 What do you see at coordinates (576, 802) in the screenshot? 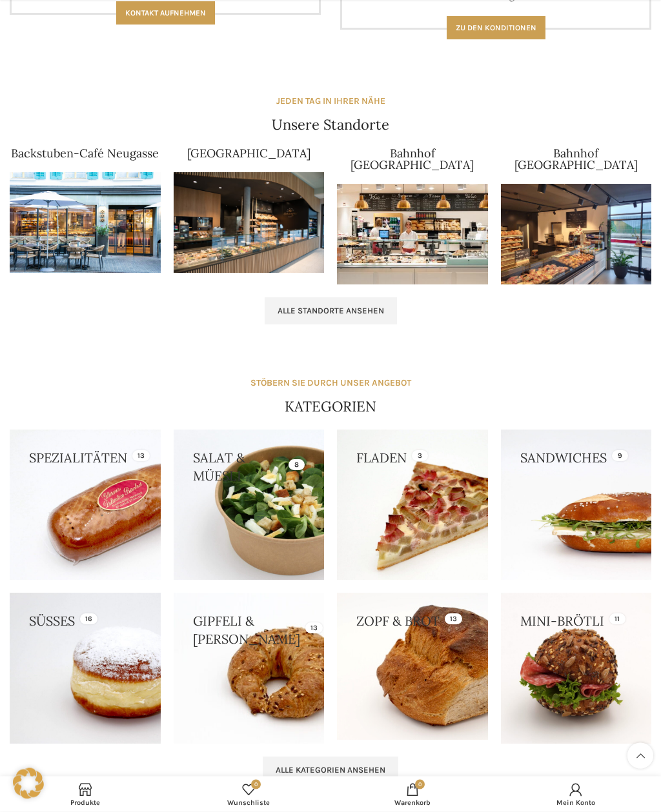
I see `span: Mein Konto` at bounding box center [576, 802].